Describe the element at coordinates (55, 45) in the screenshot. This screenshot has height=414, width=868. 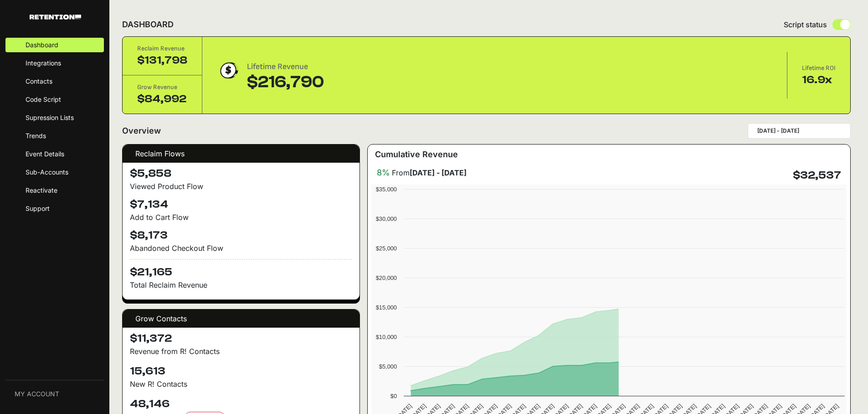
I see `a: Dashboard` at that location.